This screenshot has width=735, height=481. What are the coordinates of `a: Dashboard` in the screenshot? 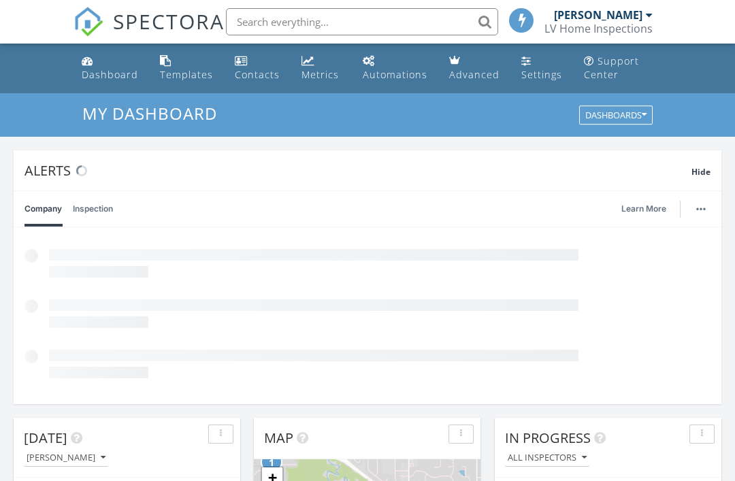 It's located at (110, 68).